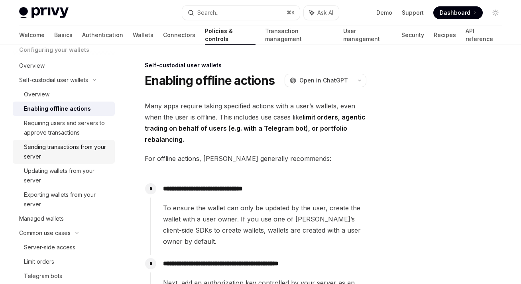  What do you see at coordinates (326, 13) in the screenshot?
I see `span: Ask AI` at bounding box center [326, 13].